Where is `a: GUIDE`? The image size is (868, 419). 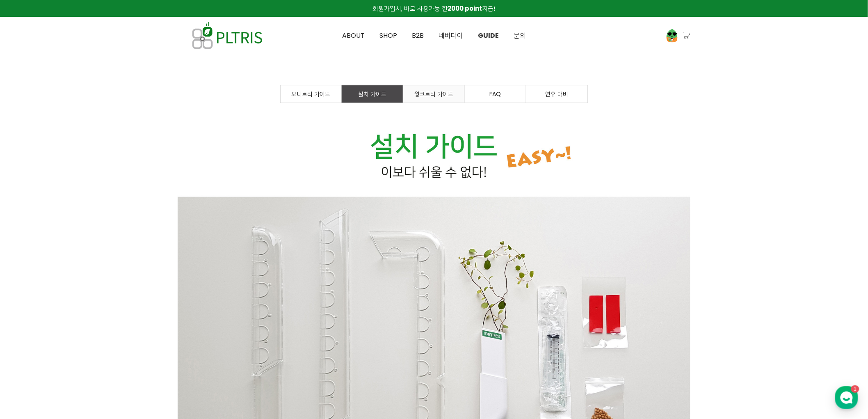
a: GUIDE is located at coordinates (488, 36).